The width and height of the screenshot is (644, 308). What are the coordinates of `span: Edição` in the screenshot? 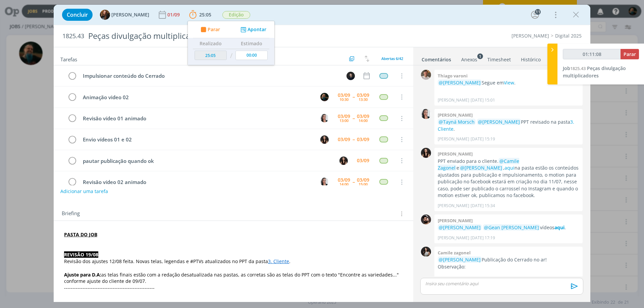 It's located at (236, 15).